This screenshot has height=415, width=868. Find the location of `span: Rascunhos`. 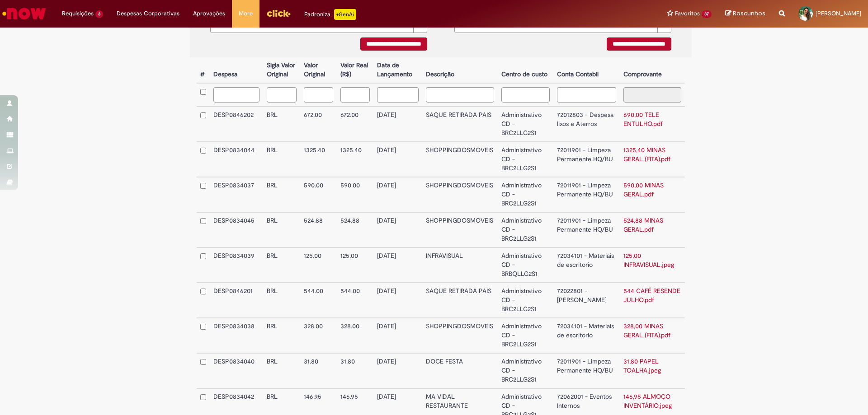

span: Rascunhos is located at coordinates (749, 13).